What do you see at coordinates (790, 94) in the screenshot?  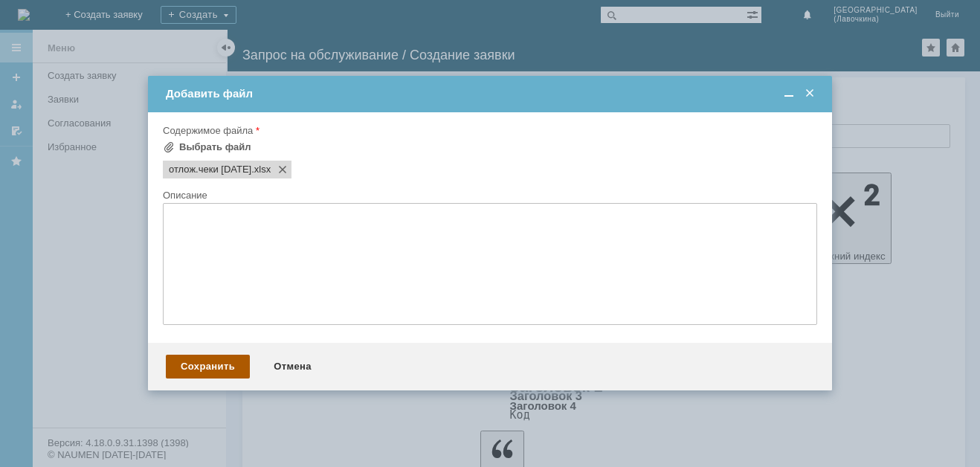 I see `span: Свернуть (Ctrl + M)` at bounding box center [790, 94].